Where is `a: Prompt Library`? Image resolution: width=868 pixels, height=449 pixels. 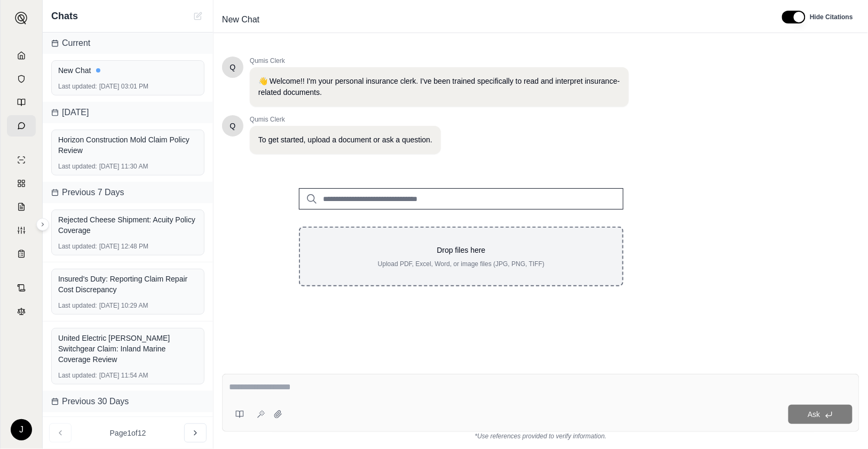
a: Prompt Library is located at coordinates (21, 102).